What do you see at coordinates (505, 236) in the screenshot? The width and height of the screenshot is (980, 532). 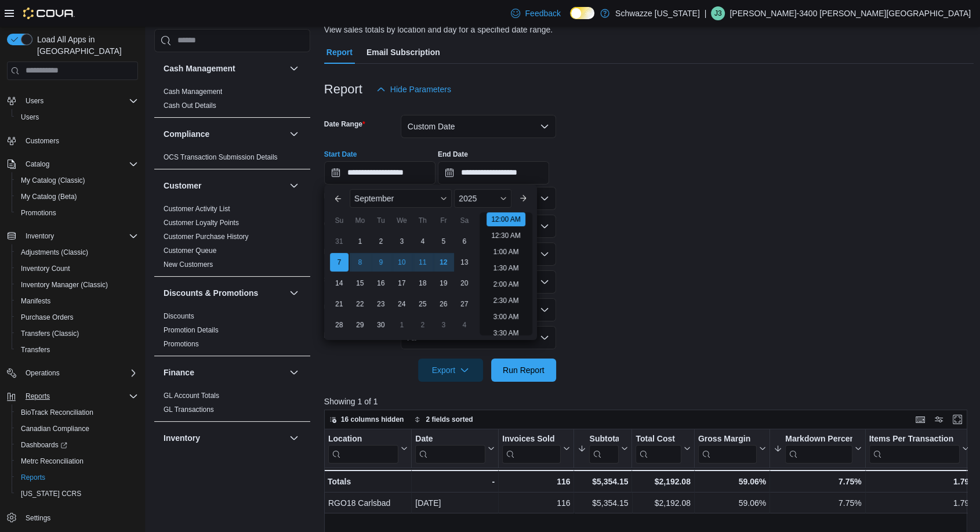 I see `li: 12:30 AM` at bounding box center [505, 236].